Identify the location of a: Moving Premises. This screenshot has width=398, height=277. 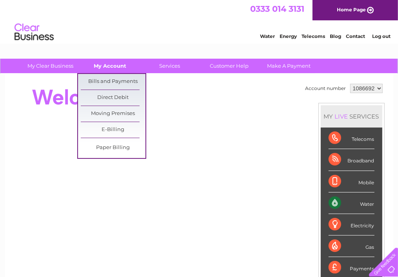
(113, 114).